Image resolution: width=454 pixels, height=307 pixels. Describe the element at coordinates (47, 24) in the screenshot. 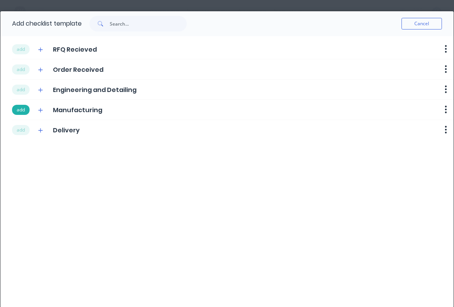

I see `div: Add checklist template` at that location.